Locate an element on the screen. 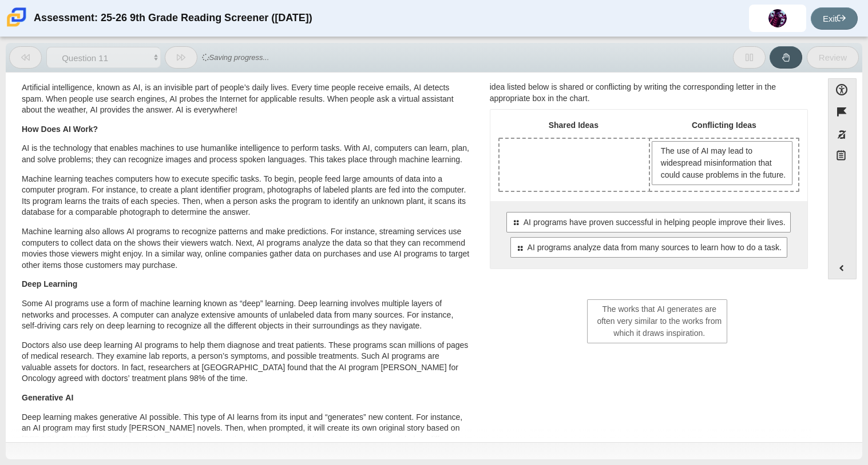 The height and width of the screenshot is (465, 868). p: Some AI programs use a form of machine learning known as “deep” learning. Deep learning involves ... is located at coordinates (246, 315).